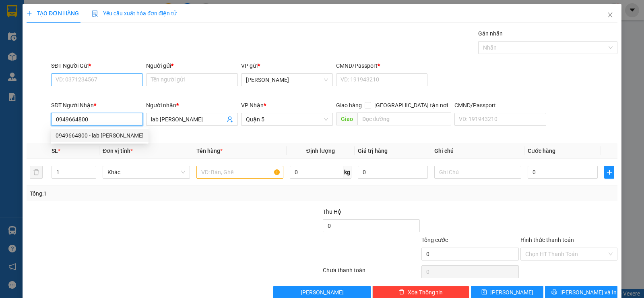 The width and height of the screenshot is (644, 298). Describe the element at coordinates (287, 80) in the screenshot. I see `span: Phan Rang` at that location.